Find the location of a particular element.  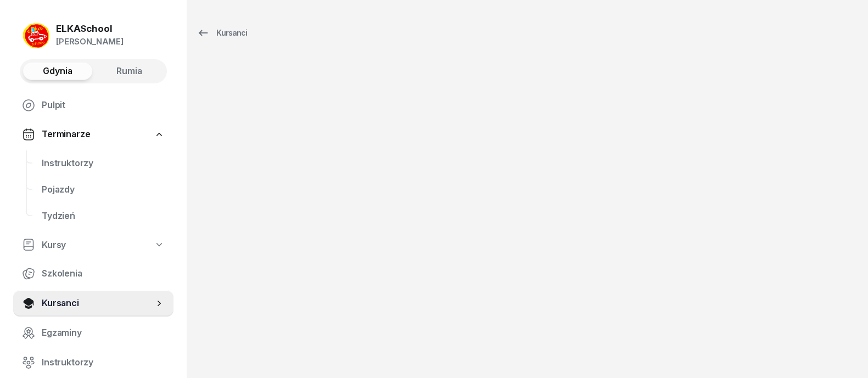

a: Kursy is located at coordinates (93, 245).